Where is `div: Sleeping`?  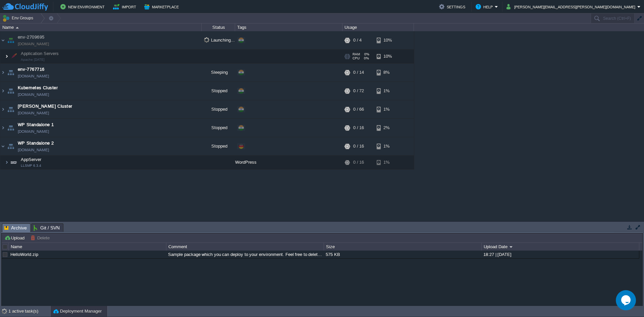 div: Sleeping is located at coordinates (219, 73).